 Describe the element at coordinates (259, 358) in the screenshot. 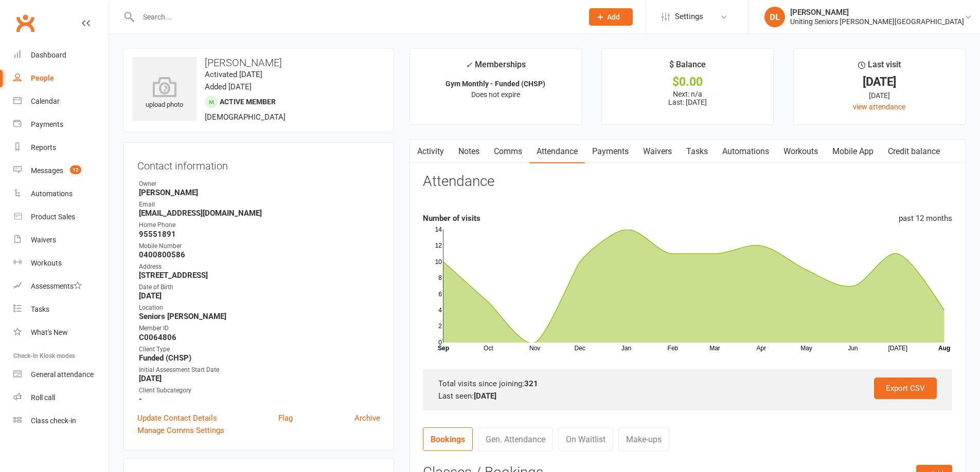

I see `strong: Funded (CHSP)` at that location.